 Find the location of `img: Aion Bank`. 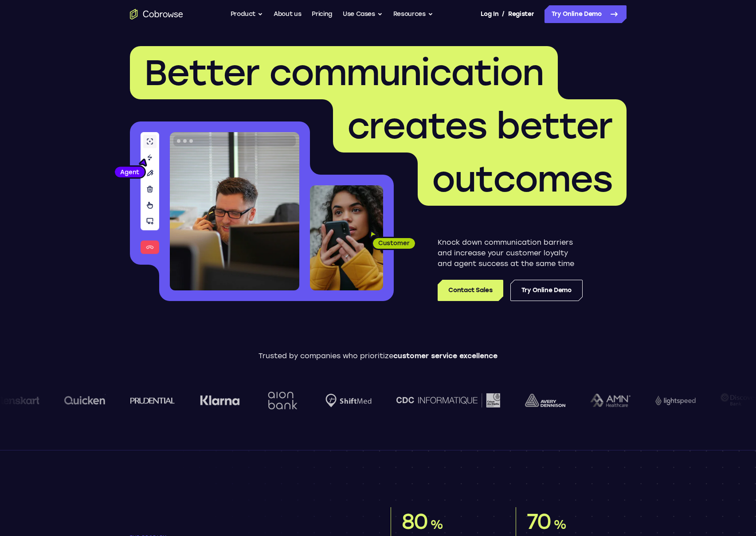

img: Aion Bank is located at coordinates (276, 400).